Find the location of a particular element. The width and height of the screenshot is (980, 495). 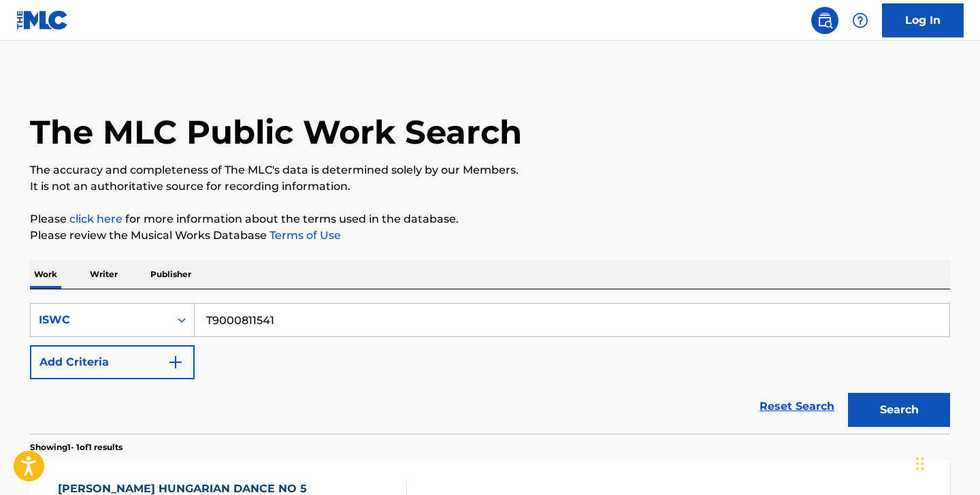

p: Work is located at coordinates (45, 275).